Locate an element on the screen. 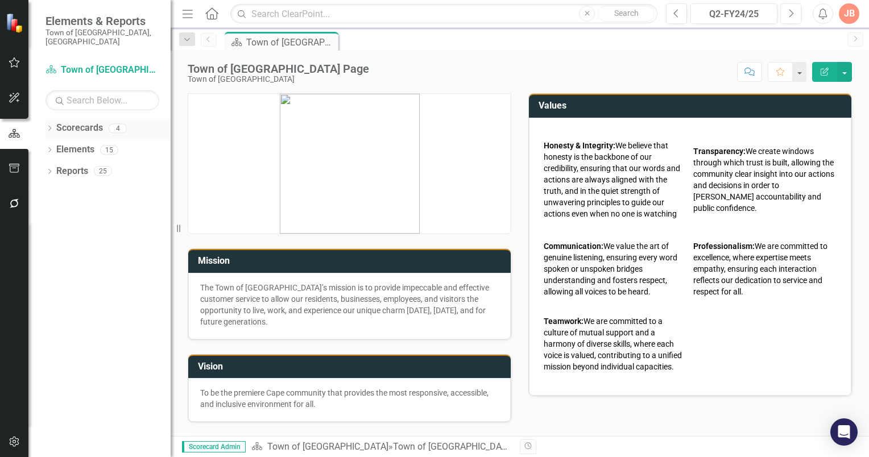 The width and height of the screenshot is (869, 457). img: mceclip0.png is located at coordinates (350, 164).